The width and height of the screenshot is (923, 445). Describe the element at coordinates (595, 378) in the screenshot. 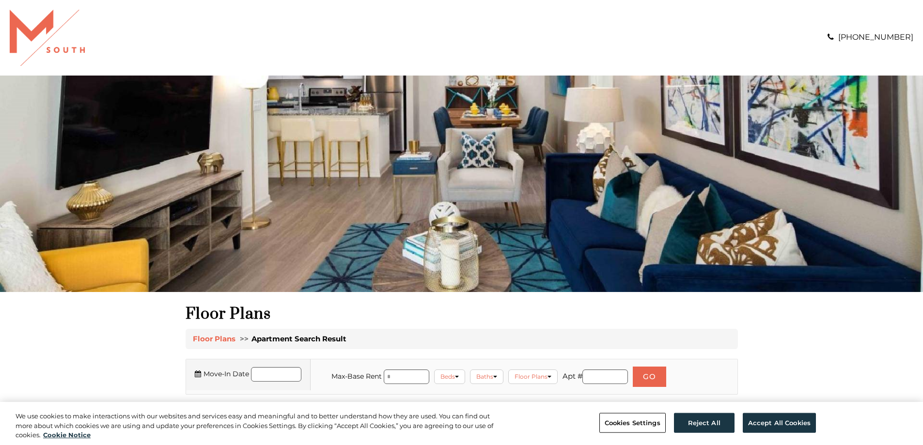

I see `li: Apt #` at that location.